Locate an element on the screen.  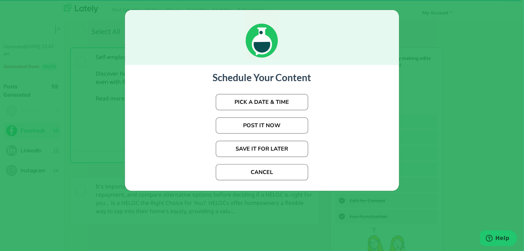
button: PICK A DATE & TIME is located at coordinates (262, 102).